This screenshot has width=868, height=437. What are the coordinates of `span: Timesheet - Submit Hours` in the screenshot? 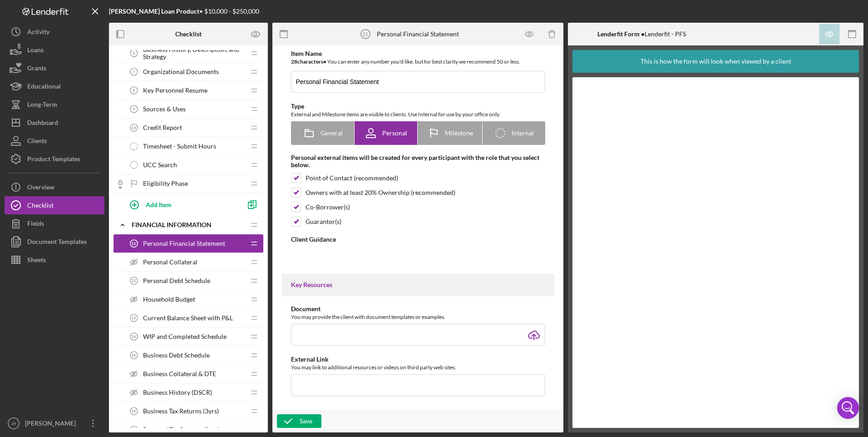 It's located at (179, 146).